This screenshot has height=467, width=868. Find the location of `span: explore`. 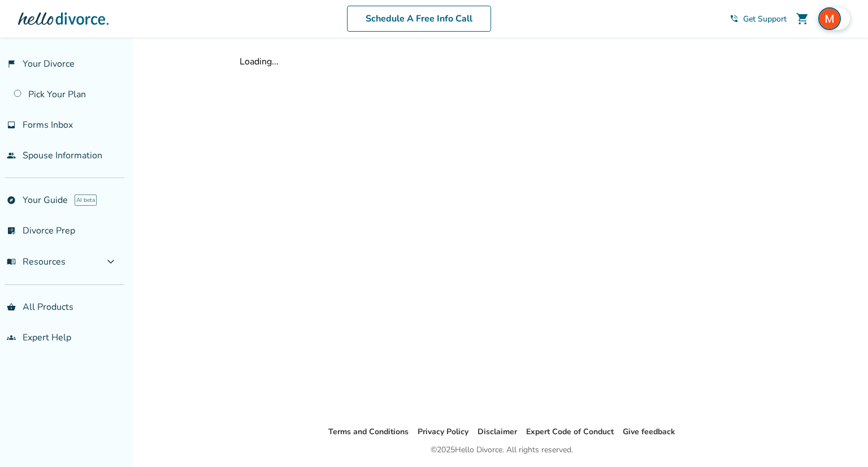

span: explore is located at coordinates (11, 200).